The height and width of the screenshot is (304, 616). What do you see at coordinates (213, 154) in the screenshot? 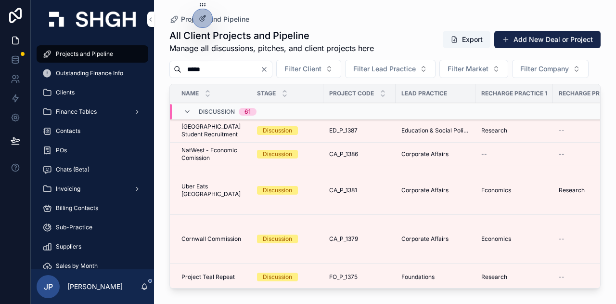
I see `span: NatWest - Economic Comission` at bounding box center [213, 154].